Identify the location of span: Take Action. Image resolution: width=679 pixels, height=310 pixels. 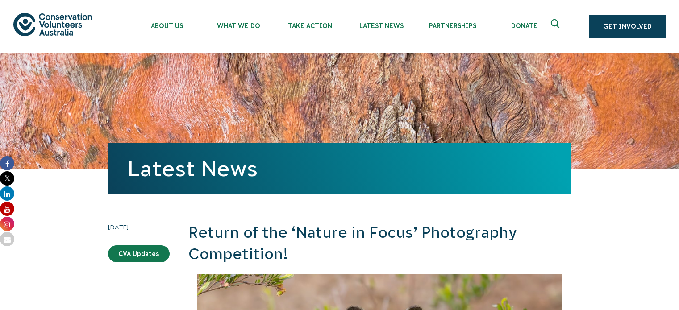
(310, 26).